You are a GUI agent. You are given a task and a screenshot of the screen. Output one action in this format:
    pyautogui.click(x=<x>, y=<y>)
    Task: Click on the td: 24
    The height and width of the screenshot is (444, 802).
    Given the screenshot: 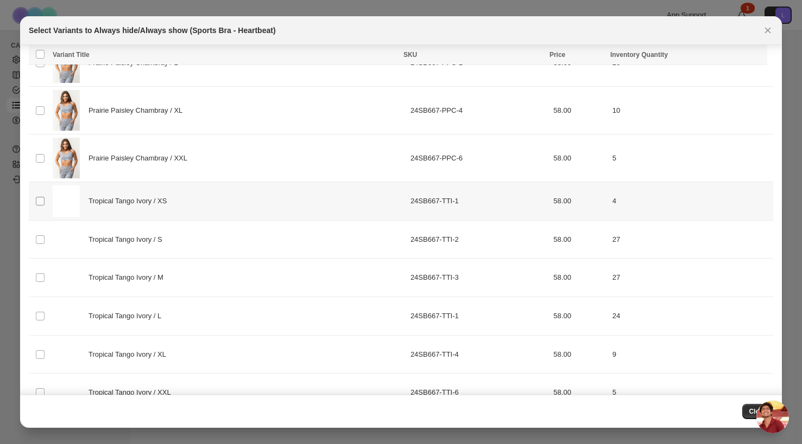 What is the action you would take?
    pyautogui.click(x=691, y=316)
    